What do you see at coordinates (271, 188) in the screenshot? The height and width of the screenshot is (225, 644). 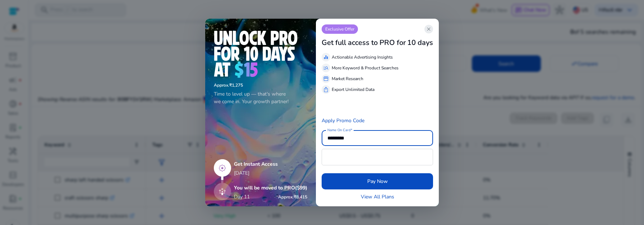 I see `h5: You will be moved to PRO` at bounding box center [271, 188].